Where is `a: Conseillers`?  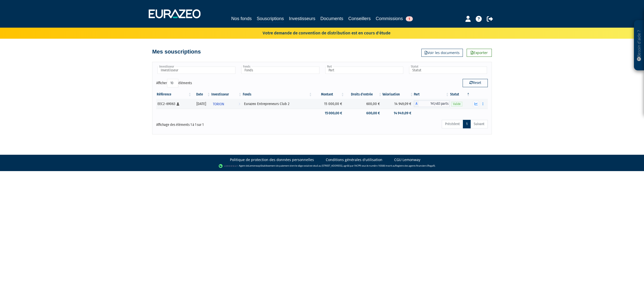 a: Conseillers is located at coordinates (360, 19).